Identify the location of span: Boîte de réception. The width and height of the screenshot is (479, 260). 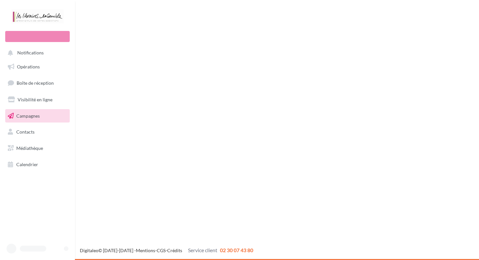
(35, 83).